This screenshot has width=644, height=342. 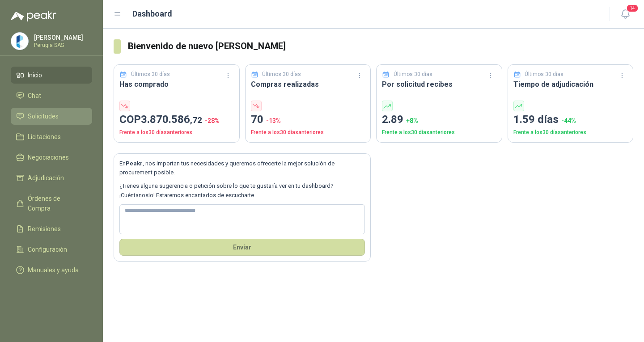 I want to click on span: Manuales y ayuda, so click(x=53, y=270).